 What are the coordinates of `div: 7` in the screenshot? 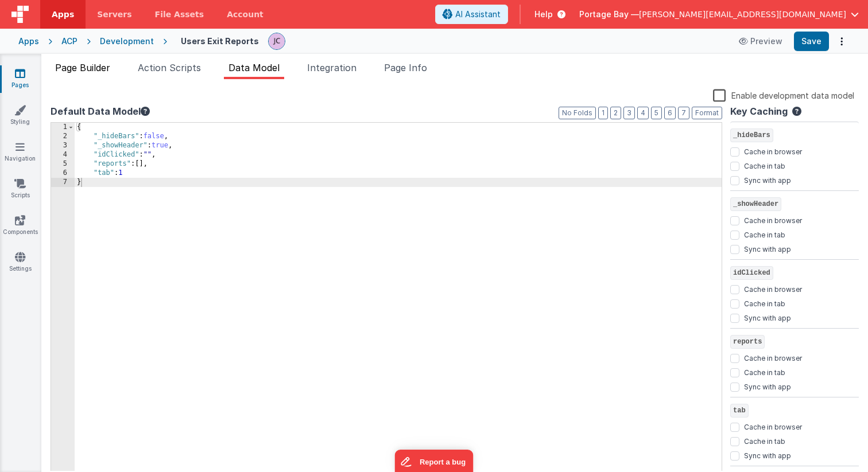 It's located at (62, 182).